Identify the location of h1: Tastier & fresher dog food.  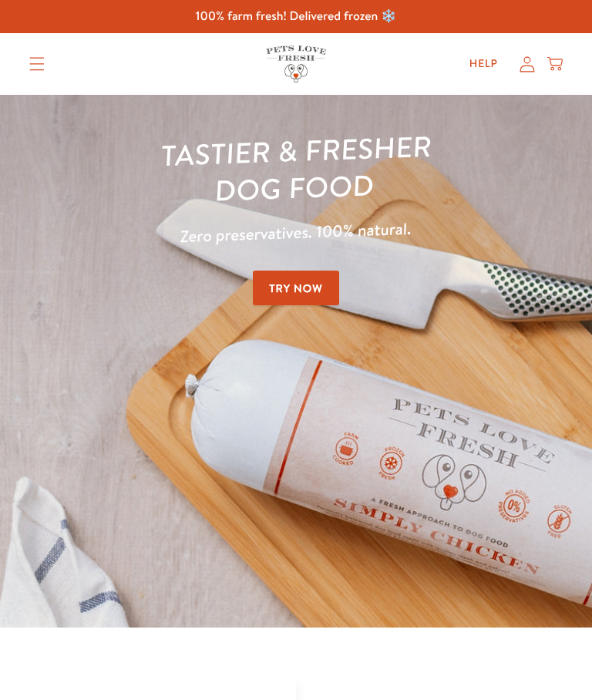
(296, 169).